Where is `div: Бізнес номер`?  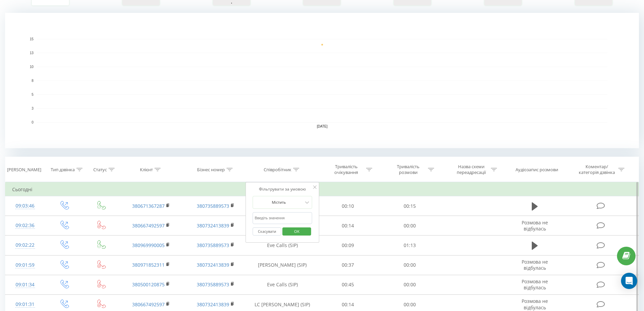 div: Бізнес номер is located at coordinates (211, 170).